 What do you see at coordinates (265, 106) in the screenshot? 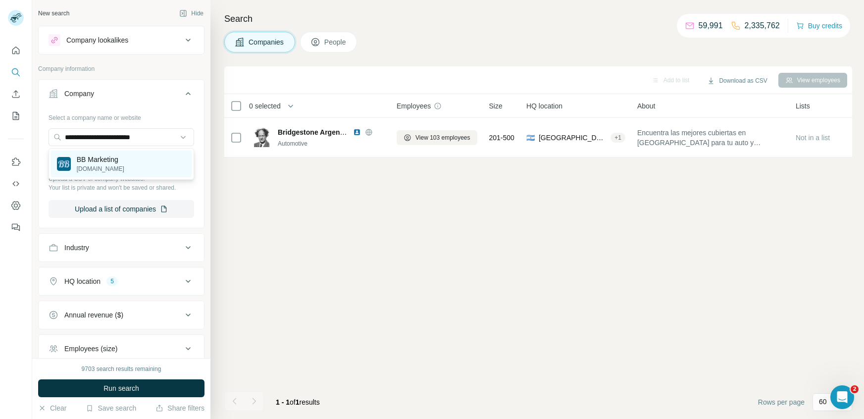
I see `span: 0 selected` at bounding box center [265, 106].